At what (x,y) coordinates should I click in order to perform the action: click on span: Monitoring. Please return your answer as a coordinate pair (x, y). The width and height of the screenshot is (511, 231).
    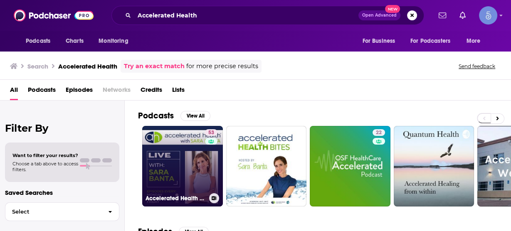
    Looking at the image, I should click on (113, 41).